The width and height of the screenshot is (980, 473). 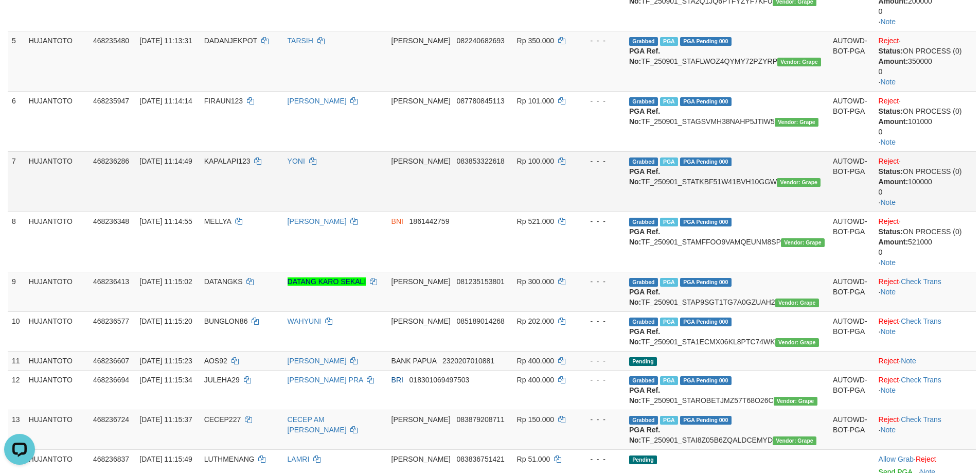 What do you see at coordinates (643, 460) in the screenshot?
I see `span: Pending` at bounding box center [643, 460].